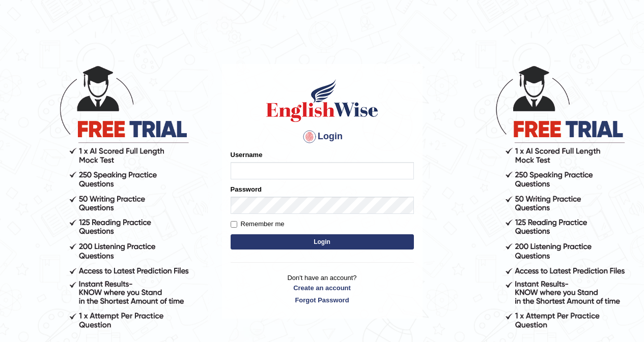  What do you see at coordinates (246, 189) in the screenshot?
I see `label: Password` at bounding box center [246, 189].